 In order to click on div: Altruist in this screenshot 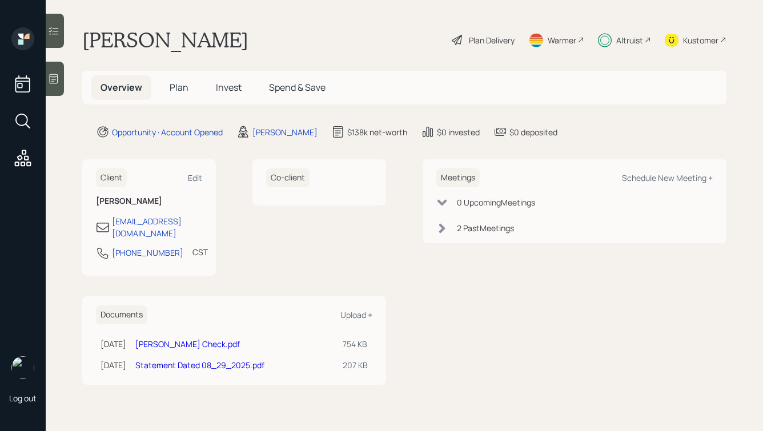, I will do `click(629, 40)`.